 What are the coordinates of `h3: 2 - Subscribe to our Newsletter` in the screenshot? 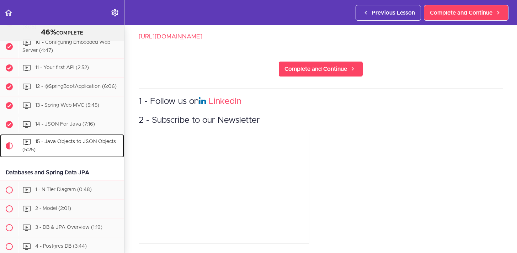 It's located at (320, 120).